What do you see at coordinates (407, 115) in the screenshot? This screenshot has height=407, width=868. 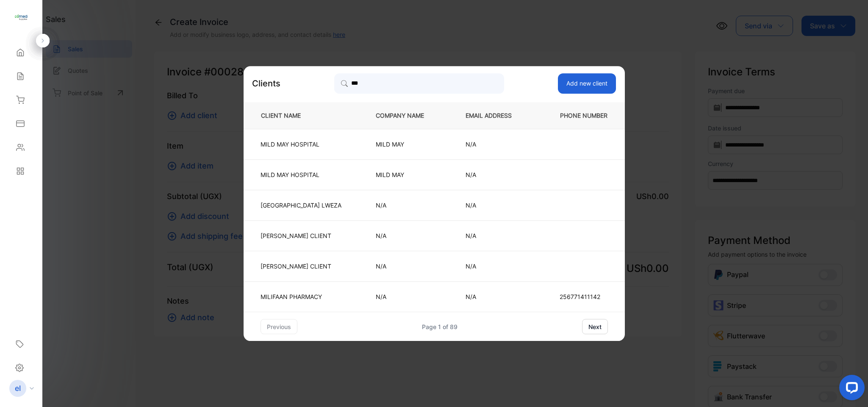 I see `p: COMPANY NAME` at bounding box center [407, 115].